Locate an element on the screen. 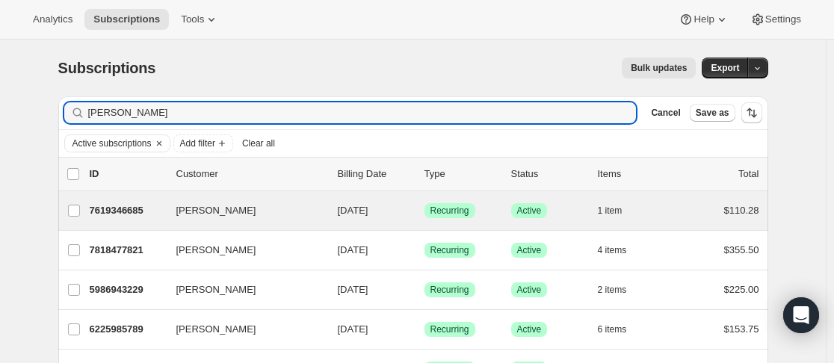 The image size is (834, 363). p: Customer is located at coordinates (251, 174).